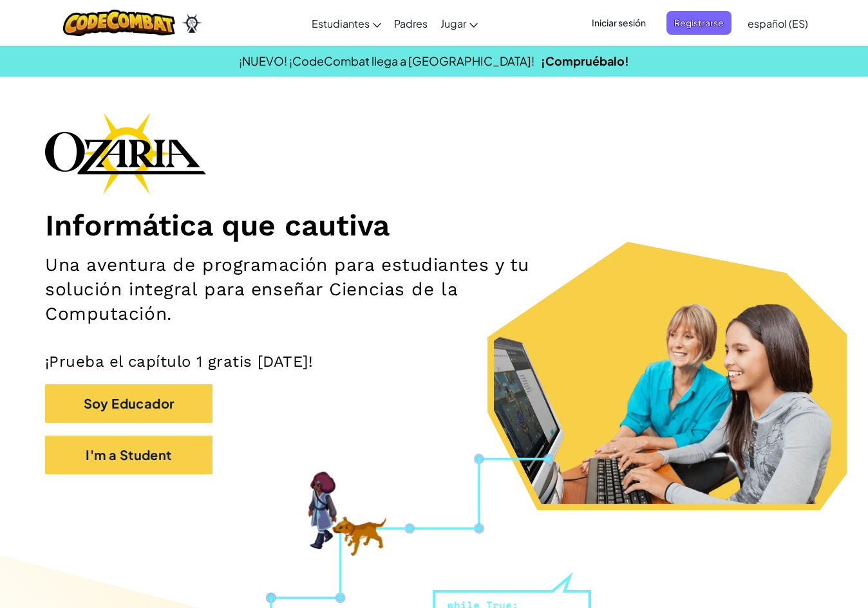 This screenshot has width=868, height=608. Describe the element at coordinates (341, 23) in the screenshot. I see `span: Estudiantes` at that location.